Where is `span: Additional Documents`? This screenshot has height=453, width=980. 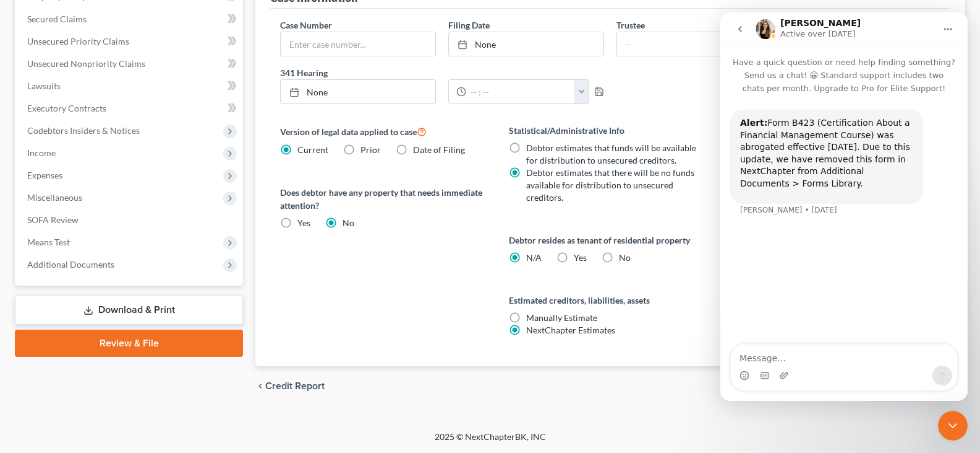 span: Additional Documents is located at coordinates (70, 264).